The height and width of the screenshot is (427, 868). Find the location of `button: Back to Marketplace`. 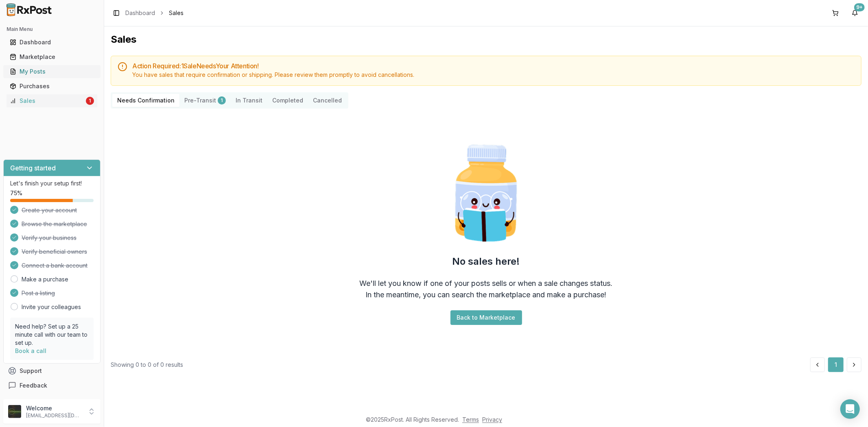

button: Back to Marketplace is located at coordinates (486, 318).